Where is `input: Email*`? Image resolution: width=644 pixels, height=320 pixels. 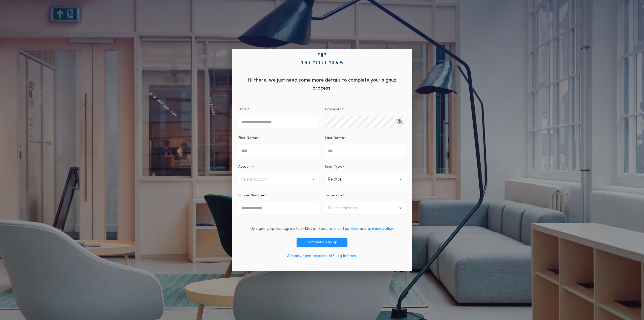 input: Email* is located at coordinates (279, 122).